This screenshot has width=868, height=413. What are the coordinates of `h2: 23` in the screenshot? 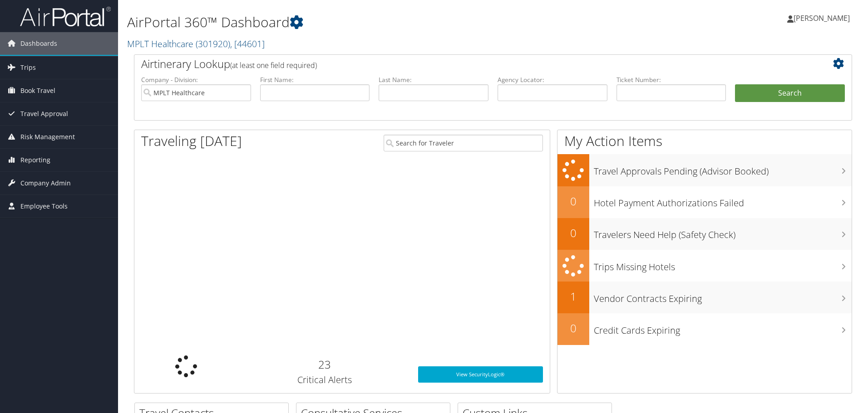 It's located at (324, 364).